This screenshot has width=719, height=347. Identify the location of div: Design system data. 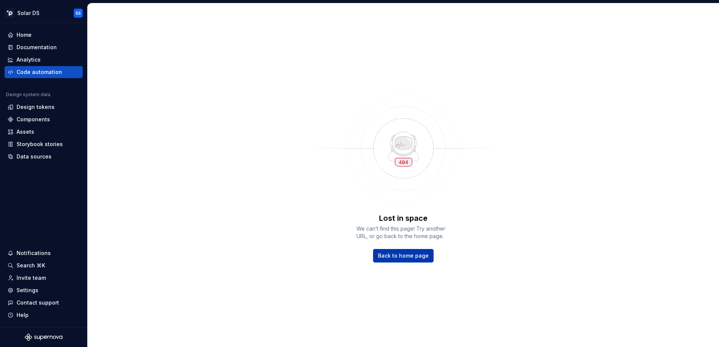
(28, 95).